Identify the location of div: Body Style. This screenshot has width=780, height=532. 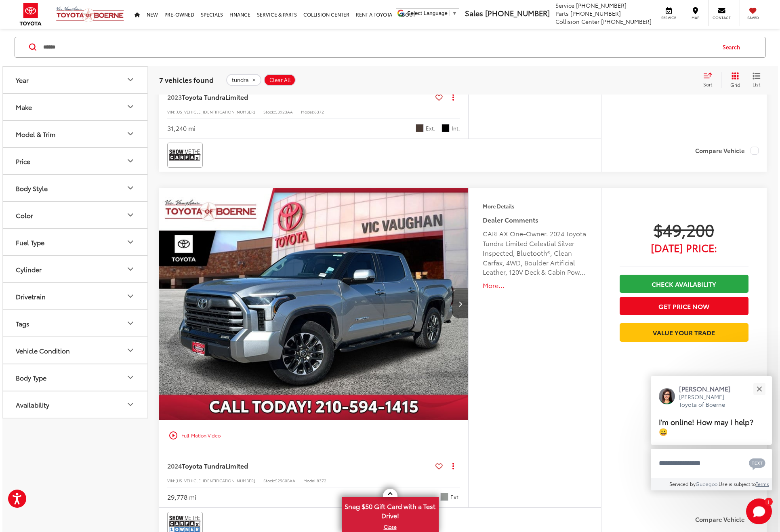
(31, 188).